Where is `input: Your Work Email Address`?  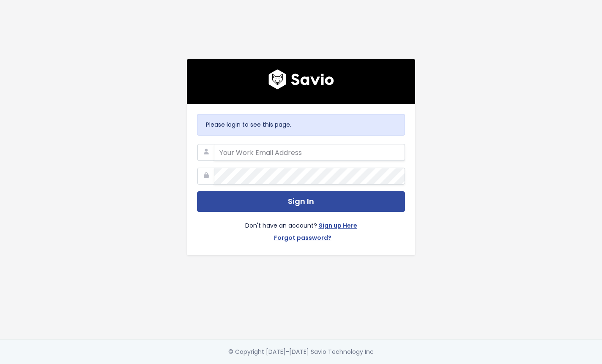 input: Your Work Email Address is located at coordinates (309, 153).